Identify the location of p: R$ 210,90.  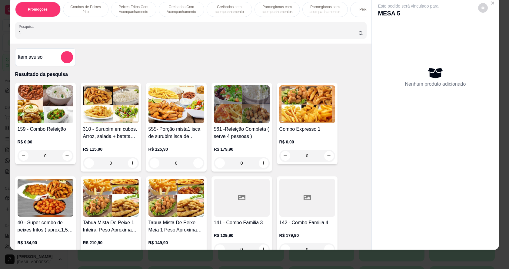
(111, 243).